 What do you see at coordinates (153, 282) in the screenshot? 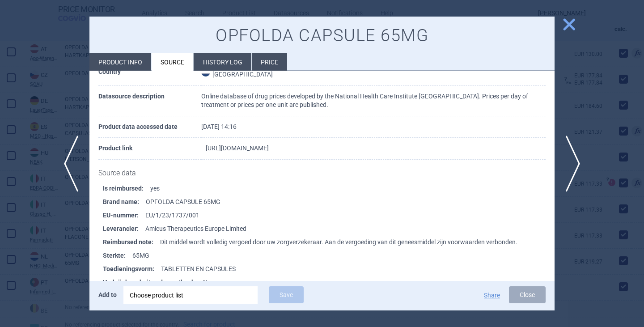
I see `strong: Verkrijgbaar buiten de apotheek :` at bounding box center [153, 282].